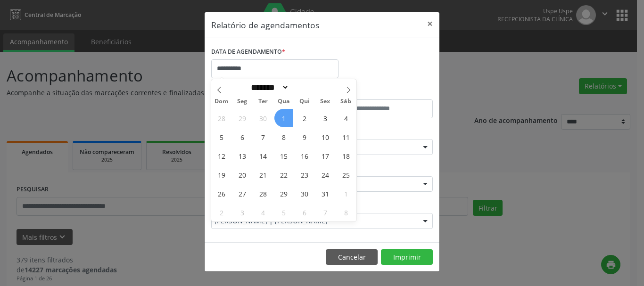 This screenshot has height=286, width=644. I want to click on span: Sex, so click(325, 101).